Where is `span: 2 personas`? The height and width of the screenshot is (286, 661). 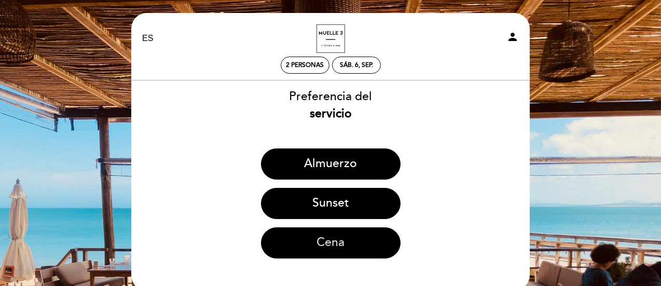 span: 2 personas is located at coordinates (305, 65).